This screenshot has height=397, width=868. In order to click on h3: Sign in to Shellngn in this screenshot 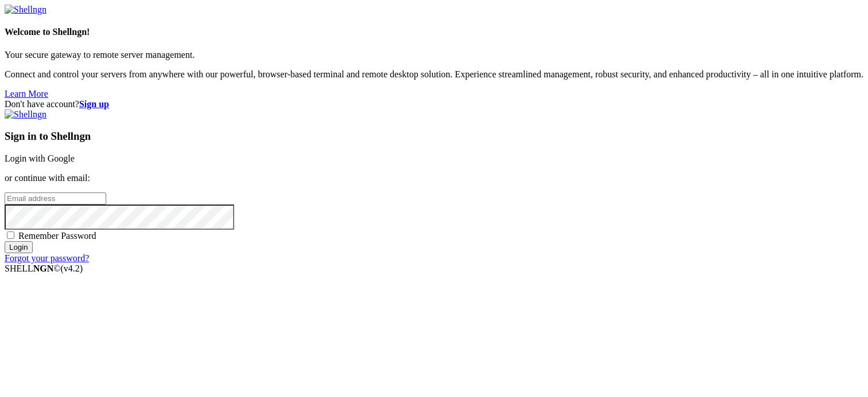, I will do `click(434, 137)`.